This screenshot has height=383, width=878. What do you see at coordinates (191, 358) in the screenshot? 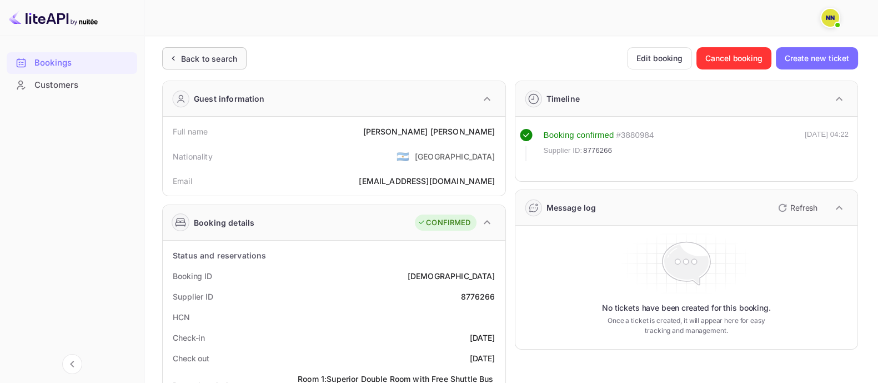
I see `div: Check out` at bounding box center [191, 358].